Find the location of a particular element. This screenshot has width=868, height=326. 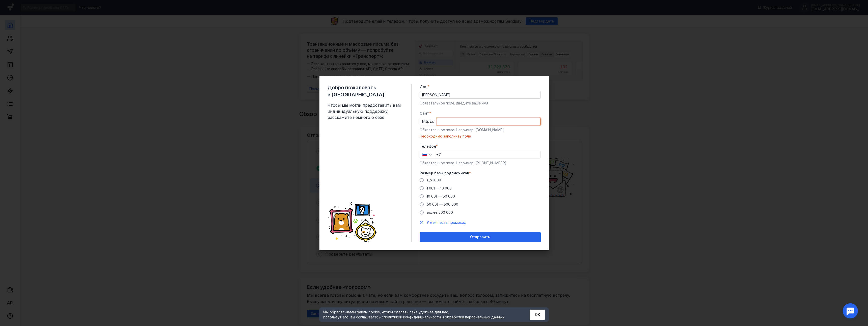

span: Чтобы мы могли предоставить вам индивидуальную поддержку, расскажите немного о себе is located at coordinates (365, 112).